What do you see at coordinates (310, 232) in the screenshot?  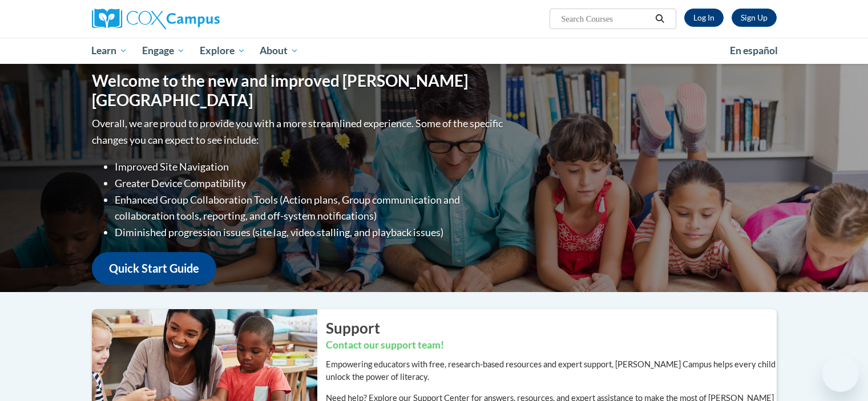 I see `li: Diminished progression issues (site lag, video stalling, and playback issues)` at bounding box center [310, 232].